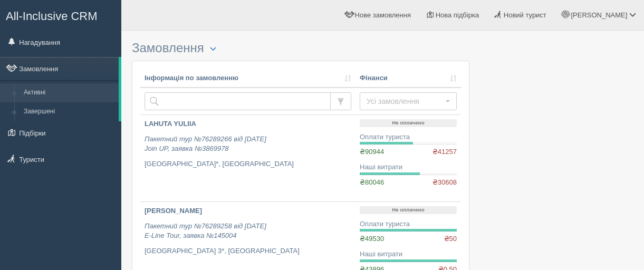 The height and width of the screenshot is (270, 644). Describe the element at coordinates (405, 101) in the screenshot. I see `span: Усі замовлення` at that location.